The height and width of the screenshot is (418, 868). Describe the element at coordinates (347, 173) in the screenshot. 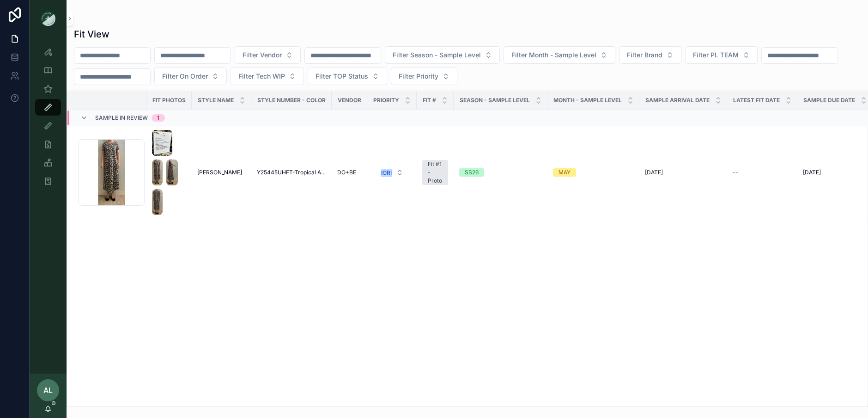

I see `span: DO+BE` at that location.